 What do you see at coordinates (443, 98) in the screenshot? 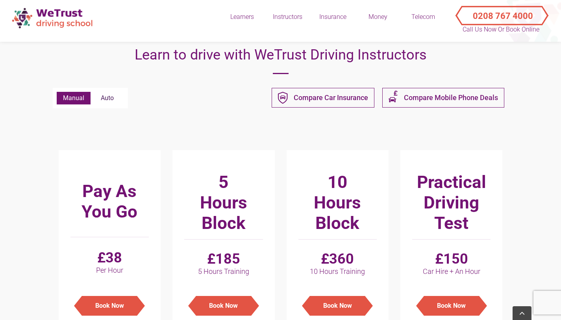
I see `a: PURPLE-Group-47 Compare Mobile Phone Deals` at bounding box center [443, 98].